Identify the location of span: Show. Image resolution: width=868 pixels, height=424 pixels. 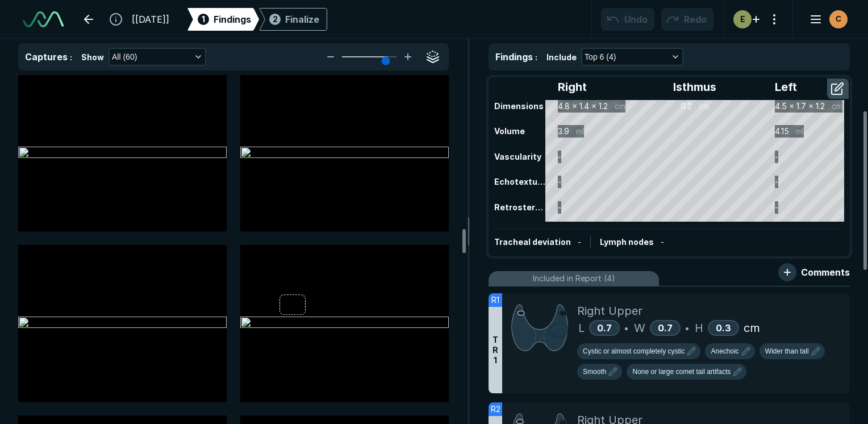
(93, 57).